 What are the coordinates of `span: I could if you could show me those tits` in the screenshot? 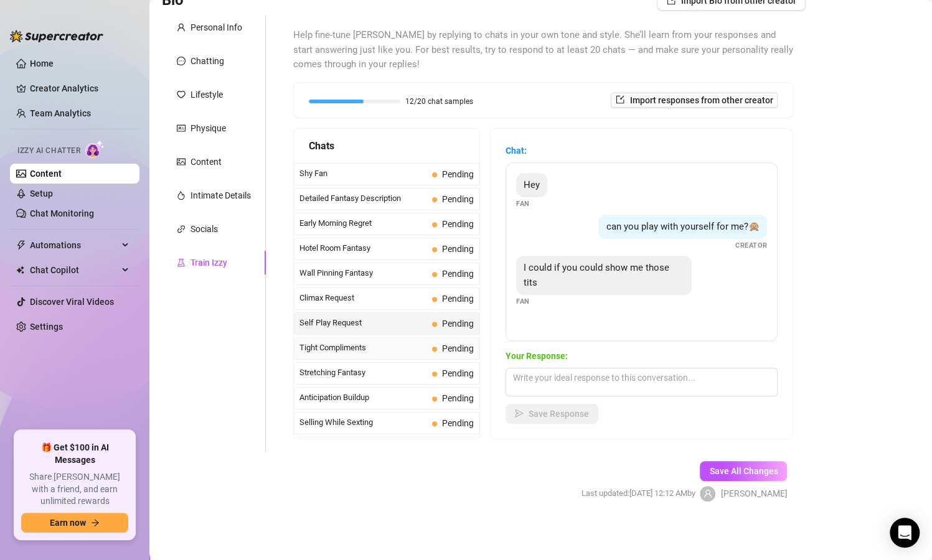 It's located at (596, 275).